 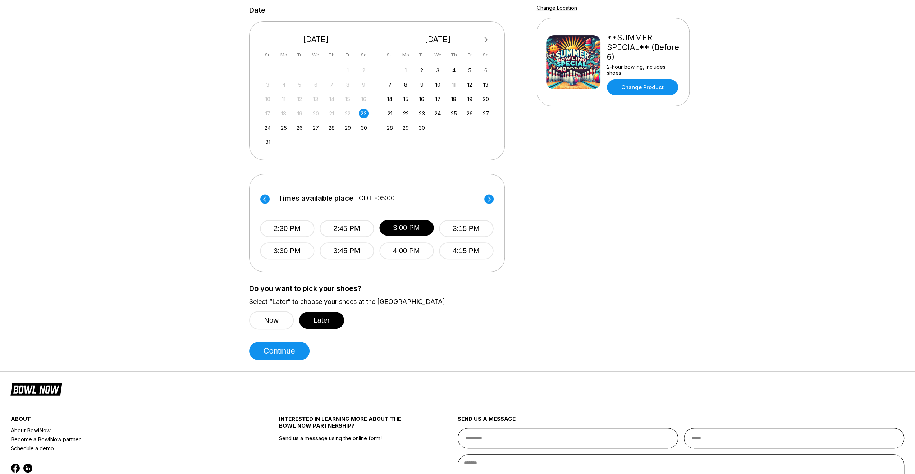 I want to click on div: **SUMMER SPECIAL** (Before 6), so click(x=643, y=47).